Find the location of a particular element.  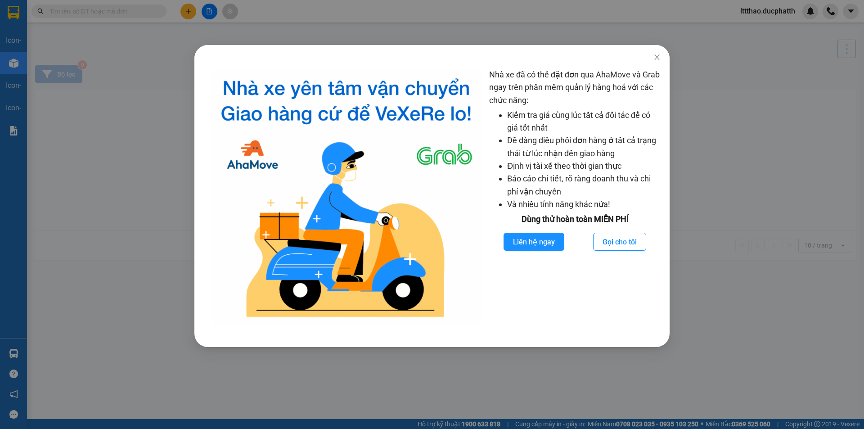

button: Liên hệ ngay is located at coordinates (534, 242).